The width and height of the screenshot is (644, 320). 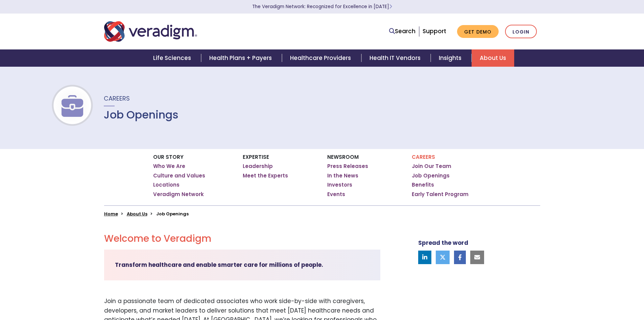 I want to click on span: Learn More, so click(x=391, y=6).